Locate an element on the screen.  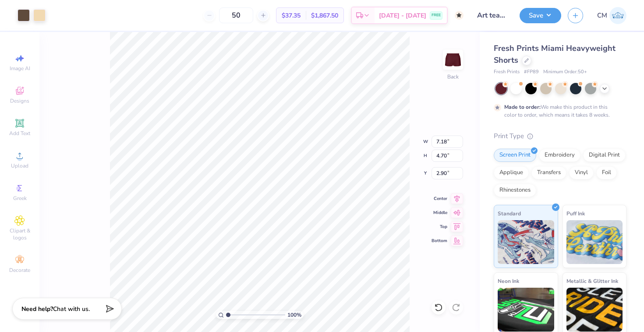
strong: Need help? is located at coordinates (37, 309).